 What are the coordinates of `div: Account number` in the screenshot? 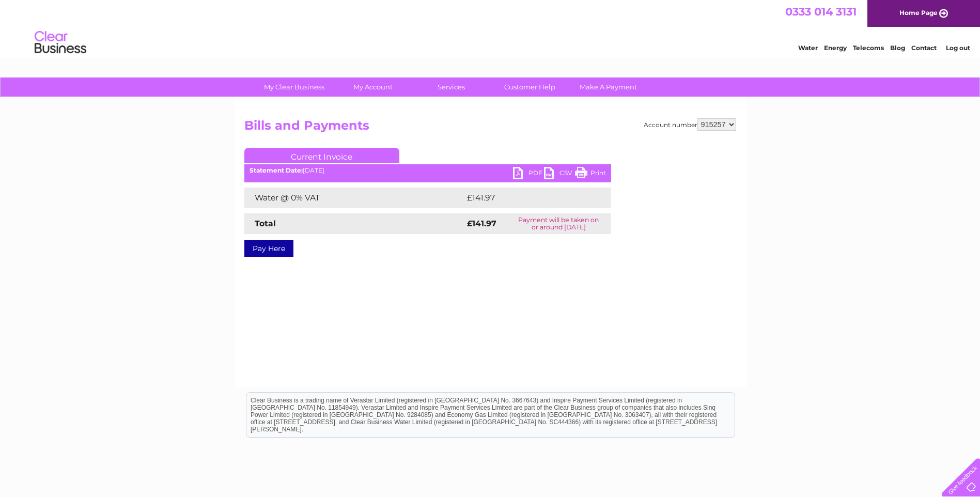 It's located at (690, 125).